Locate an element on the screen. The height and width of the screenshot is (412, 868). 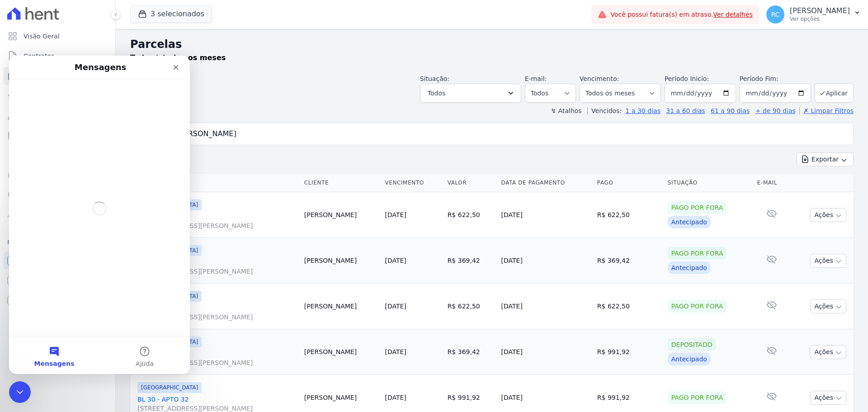
span: Mensagens is located at coordinates (45, 308).